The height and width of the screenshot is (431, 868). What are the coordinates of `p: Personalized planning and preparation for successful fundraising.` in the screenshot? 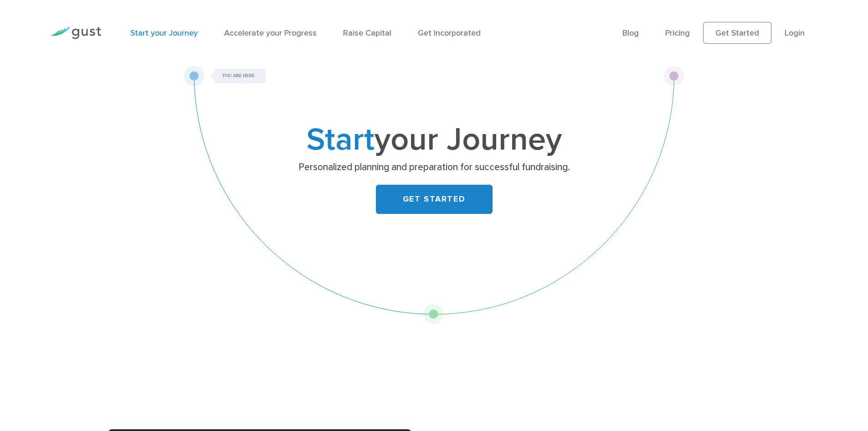 It's located at (434, 168).